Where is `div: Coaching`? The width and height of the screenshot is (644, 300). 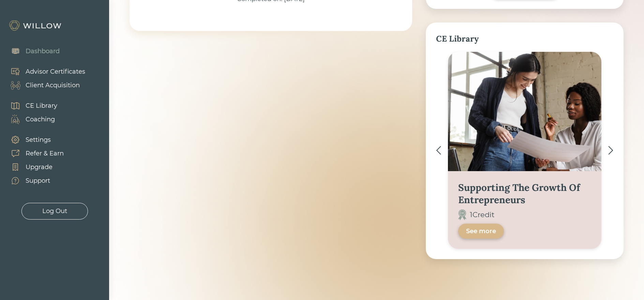 div: Coaching is located at coordinates (40, 119).